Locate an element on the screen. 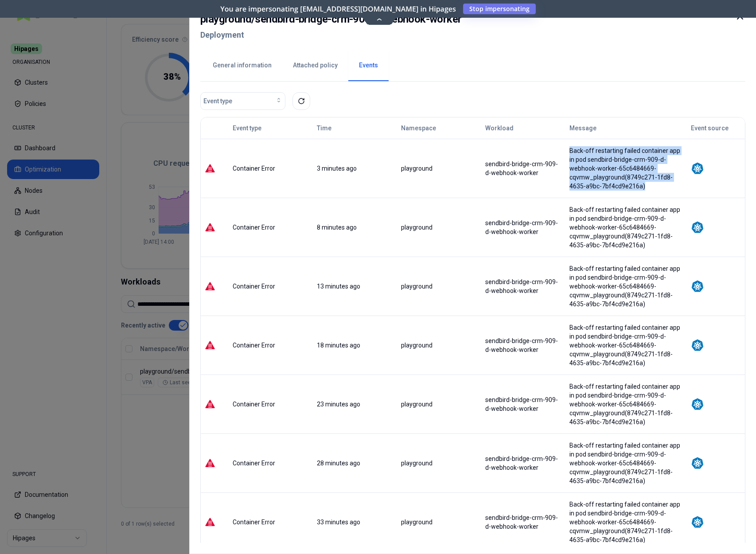 This screenshot has width=756, height=554. button: Attached policy is located at coordinates (315, 65).